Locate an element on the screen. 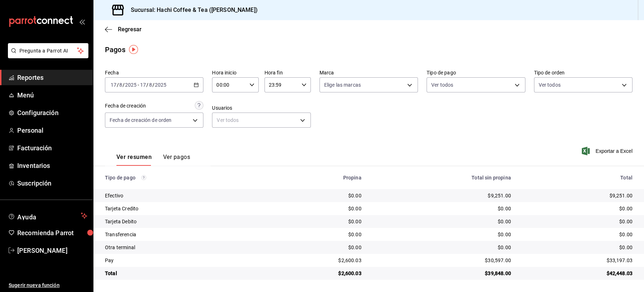 The height and width of the screenshot is (292, 644). a: Pregunta a Parrot AI is located at coordinates (47, 56).